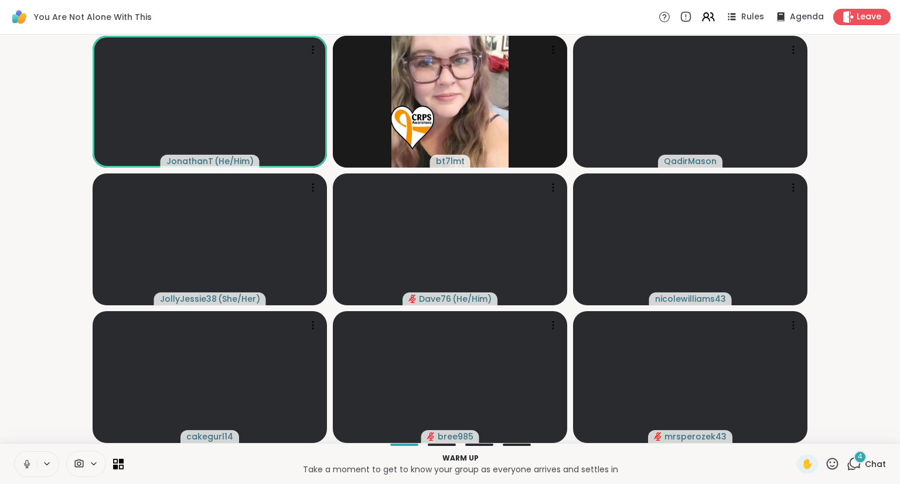 The width and height of the screenshot is (900, 484). What do you see at coordinates (93, 17) in the screenshot?
I see `span: You Are Not Alone With This` at bounding box center [93, 17].